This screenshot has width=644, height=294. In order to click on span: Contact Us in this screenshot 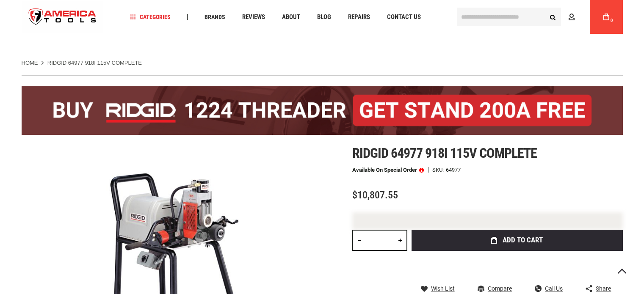, I will do `click(404, 17)`.